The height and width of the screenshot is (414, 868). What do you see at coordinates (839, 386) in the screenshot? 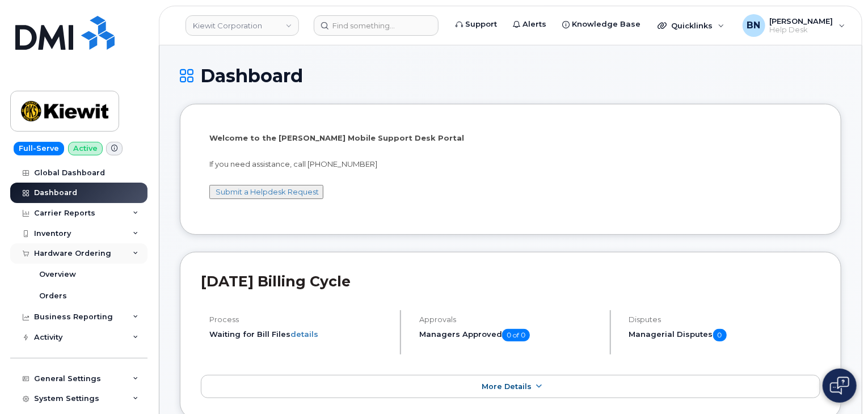
I see `img: Open chat` at bounding box center [839, 386].